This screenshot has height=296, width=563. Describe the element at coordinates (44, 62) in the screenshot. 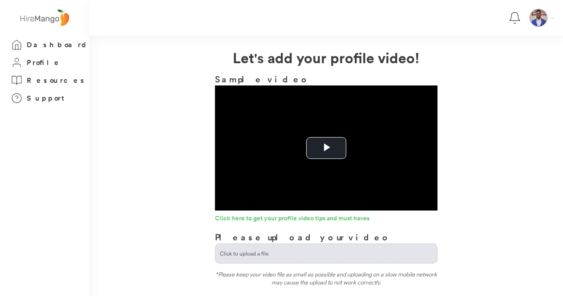

I see `h3: Profile` at that location.